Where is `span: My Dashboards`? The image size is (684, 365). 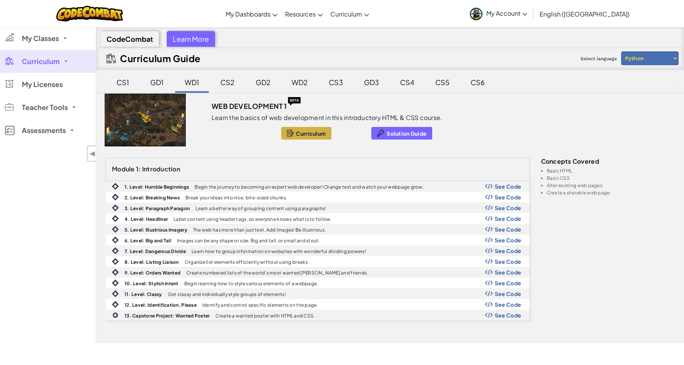 span: My Dashboards is located at coordinates (248, 14).